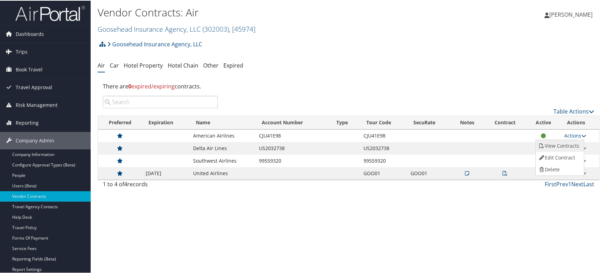 The height and width of the screenshot is (273, 604). What do you see at coordinates (505, 122) in the screenshot?
I see `th: Contract: activate to sort column ascending` at bounding box center [505, 122].